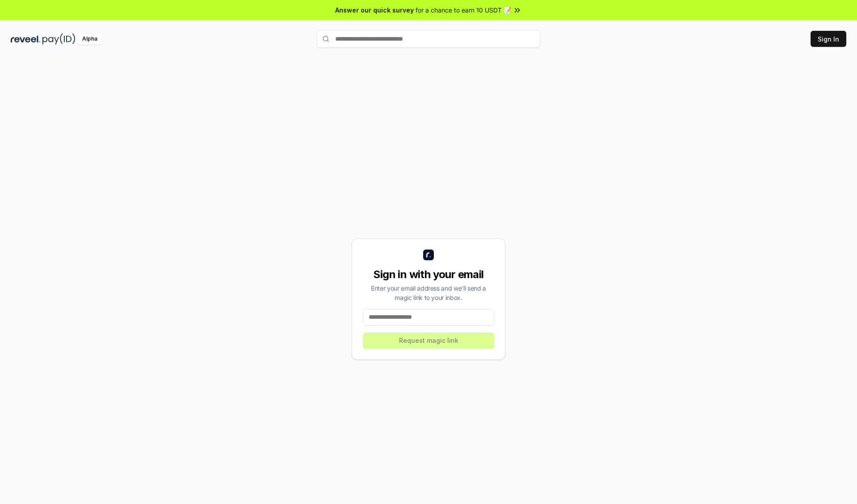 The height and width of the screenshot is (504, 857). I want to click on div: Alpha, so click(90, 39).